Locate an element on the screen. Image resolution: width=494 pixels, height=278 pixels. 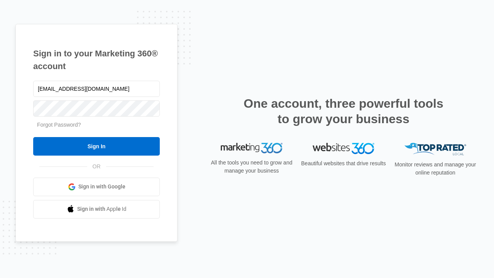
img: Top Rated Local is located at coordinates (435, 149).